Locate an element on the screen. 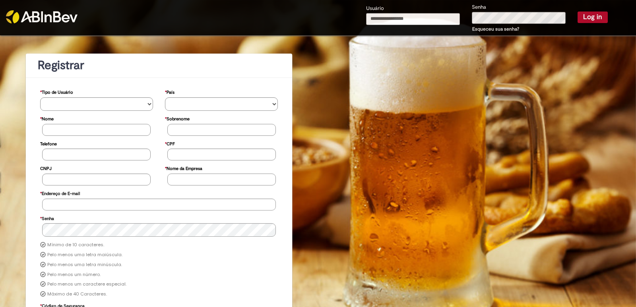  label: Sobrenome is located at coordinates (177, 118).